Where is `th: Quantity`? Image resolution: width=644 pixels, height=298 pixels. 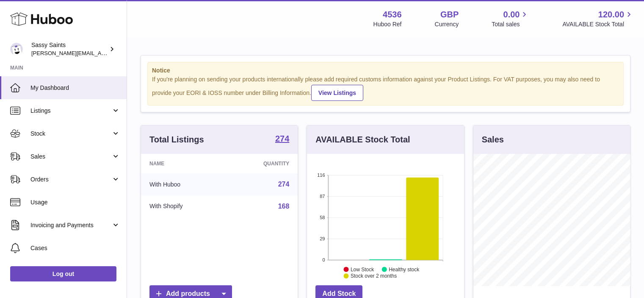 th: Quantity is located at coordinates (261, 164).